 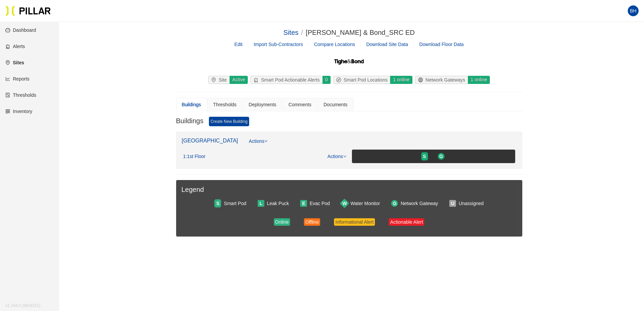 I want to click on span: global, so click(x=422, y=80).